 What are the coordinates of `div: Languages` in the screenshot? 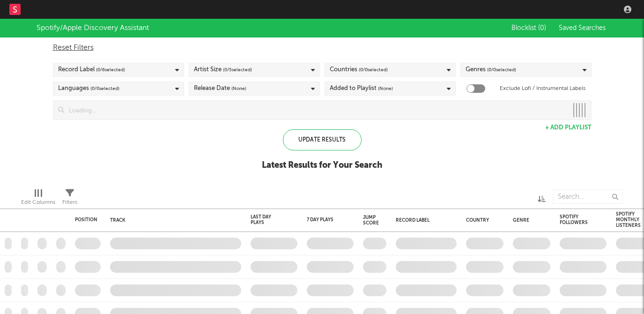 It's located at (89, 89).